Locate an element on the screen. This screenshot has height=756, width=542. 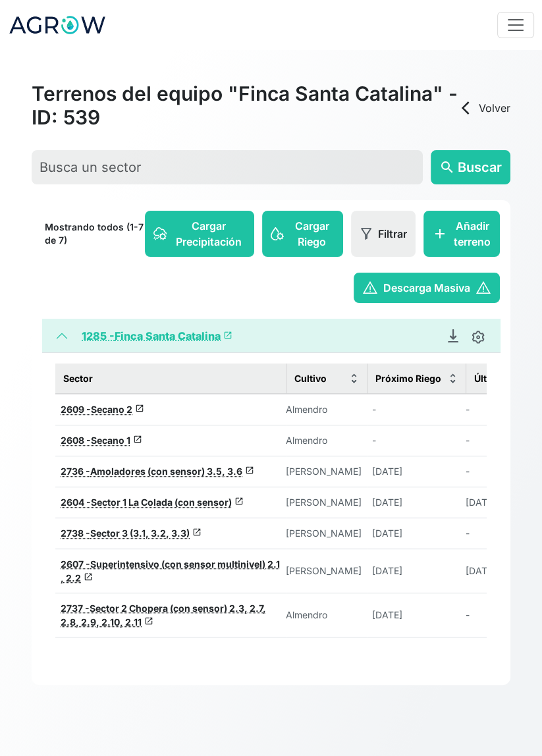
a: 2608 -Secano 1launch is located at coordinates (101, 440).